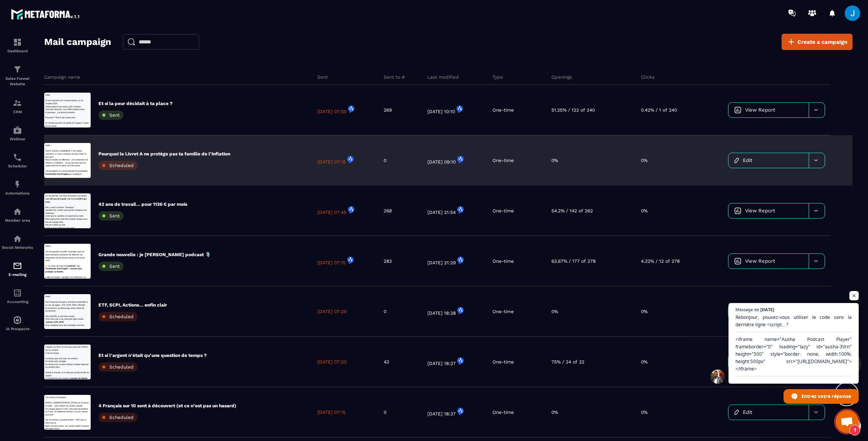 This screenshot has width=868, height=441. What do you see at coordinates (72, 26) in the screenshot?
I see `strong: Livret A` at bounding box center [72, 26].